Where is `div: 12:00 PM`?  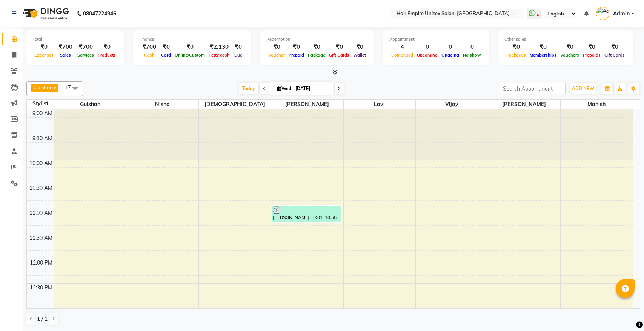
div: 12:00 PM is located at coordinates (41, 263).